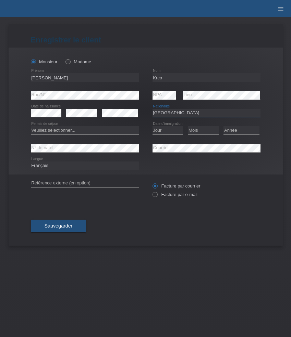  I want to click on label: Facture par courrier, so click(176, 186).